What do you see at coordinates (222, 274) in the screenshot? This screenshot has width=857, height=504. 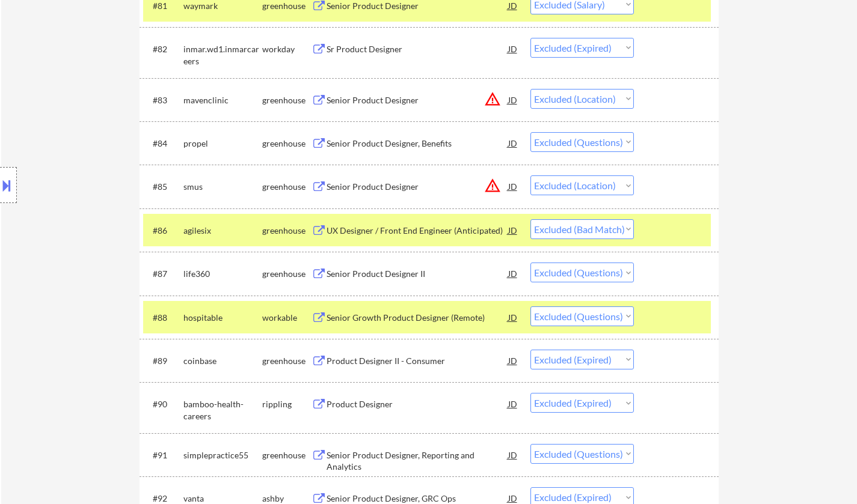 I see `div: life360` at bounding box center [222, 274].